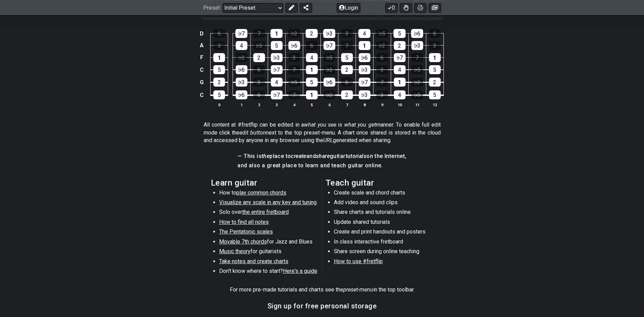  What do you see at coordinates (268, 272) in the screenshot?
I see `li: Don't know where to start?` at bounding box center [268, 272].